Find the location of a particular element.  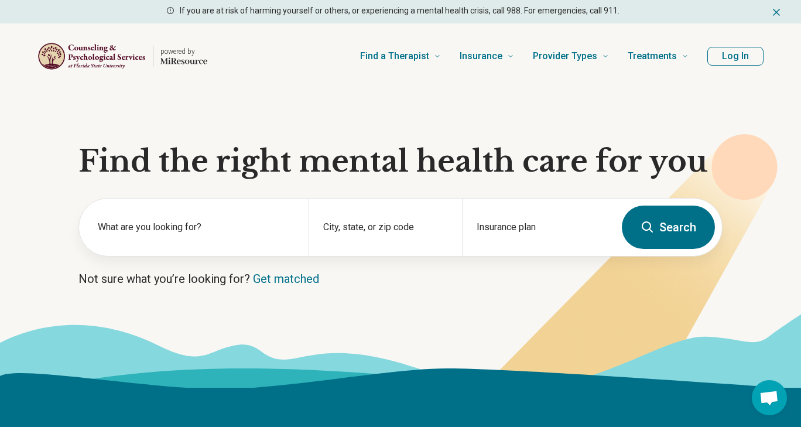

span: Find a Therapist is located at coordinates (395, 56).